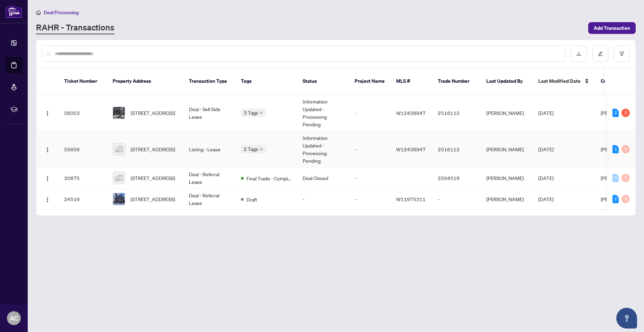 Image resolution: width=644 pixels, height=332 pixels. Describe the element at coordinates (564, 81) in the screenshot. I see `th: Last Modified Date` at that location.